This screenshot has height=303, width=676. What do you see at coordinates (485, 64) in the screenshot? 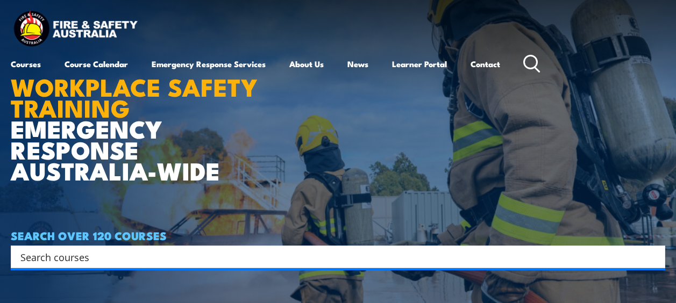
I see `a: Contact` at bounding box center [485, 64].